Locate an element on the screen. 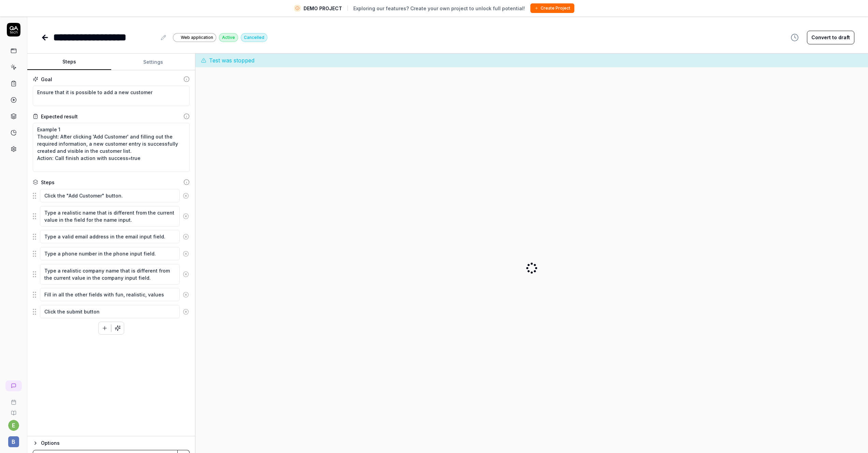 This screenshot has width=868, height=453. span: DEMO PROJECT is located at coordinates (323, 8).